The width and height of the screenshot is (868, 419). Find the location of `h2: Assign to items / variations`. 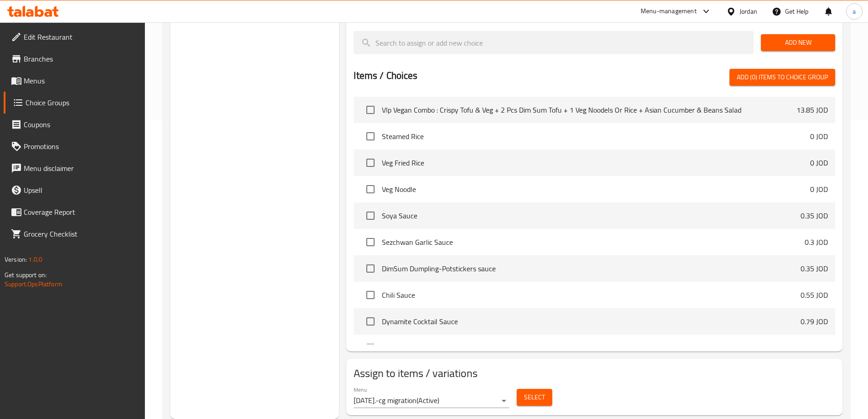

h2: Assign to items / variations is located at coordinates (594, 373).